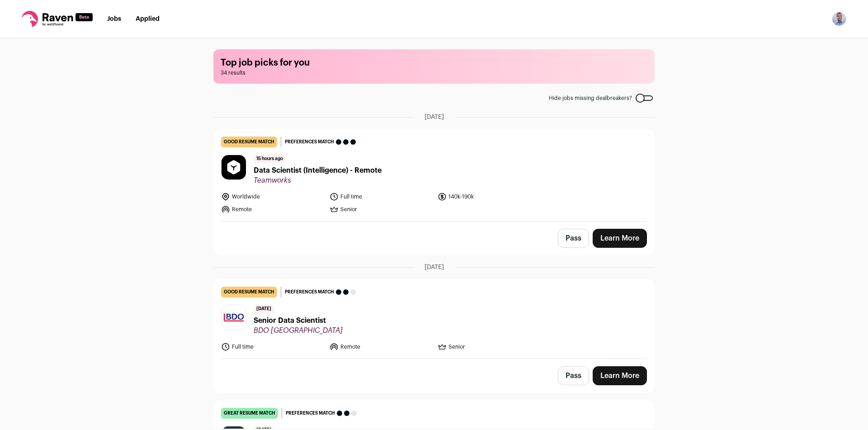  I want to click on li: 140k-190k, so click(489, 196).